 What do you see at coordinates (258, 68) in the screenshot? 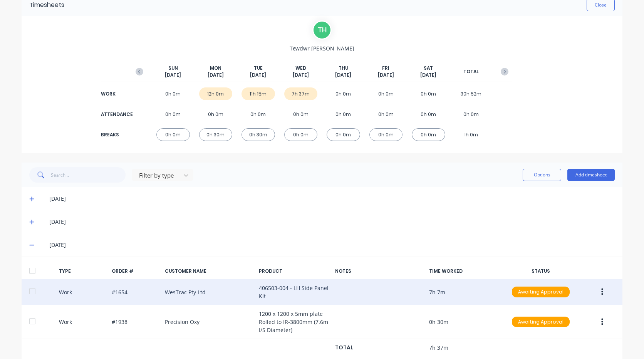
I see `span: TUE` at bounding box center [258, 68].